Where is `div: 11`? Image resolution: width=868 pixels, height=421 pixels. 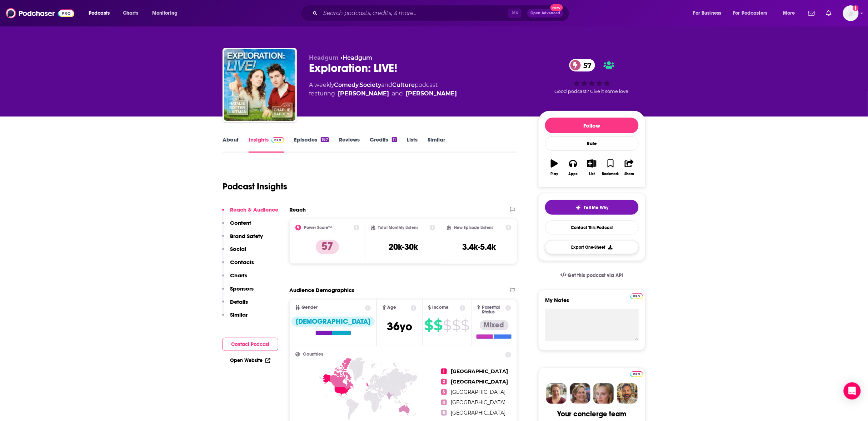 div: 11 is located at coordinates (395, 140).